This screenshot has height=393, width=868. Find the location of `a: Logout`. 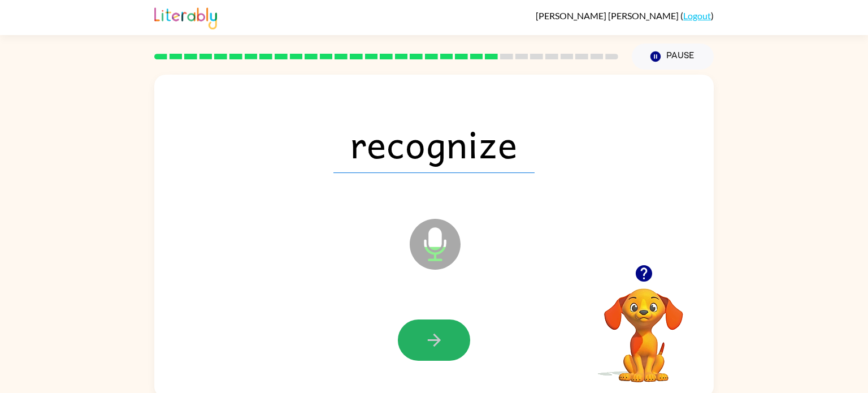

a: Logout is located at coordinates (697, 16).